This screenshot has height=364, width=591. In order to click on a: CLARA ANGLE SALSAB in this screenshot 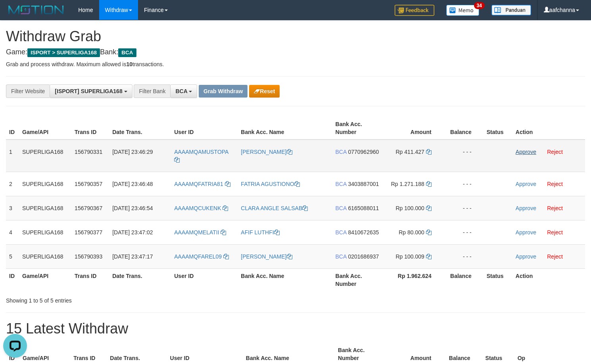, I will do `click(274, 208)`.